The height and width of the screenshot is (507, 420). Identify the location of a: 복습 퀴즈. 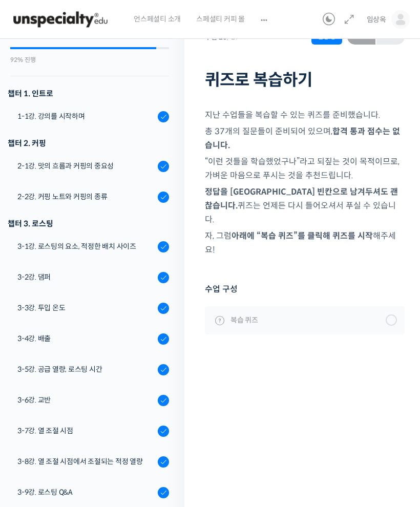
(305, 320).